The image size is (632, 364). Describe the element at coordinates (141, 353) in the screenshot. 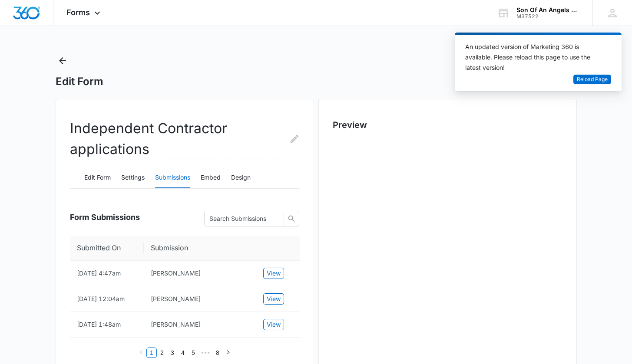

I see `button: left` at that location.